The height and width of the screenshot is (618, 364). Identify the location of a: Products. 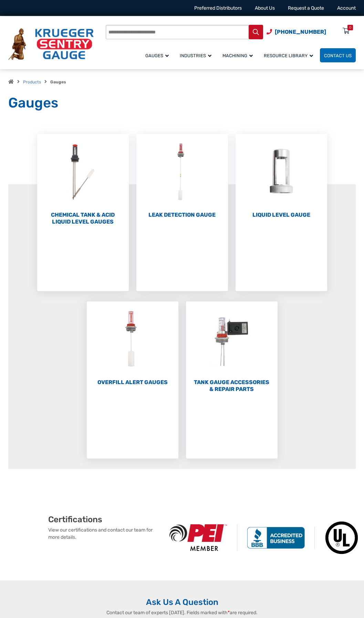
(32, 82).